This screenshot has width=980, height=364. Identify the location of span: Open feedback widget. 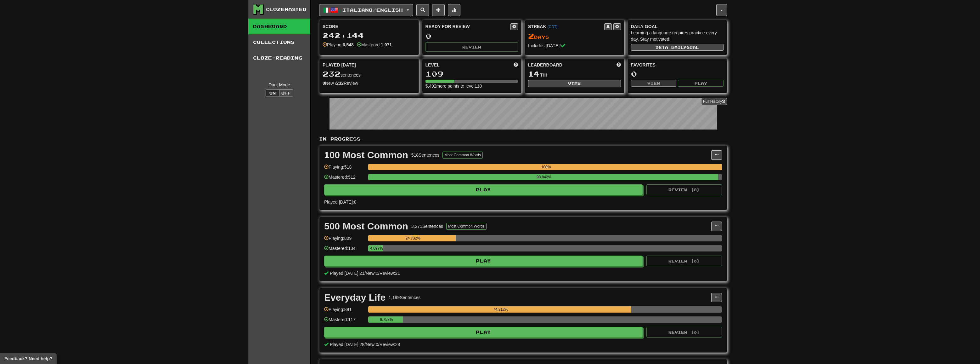
(28, 359).